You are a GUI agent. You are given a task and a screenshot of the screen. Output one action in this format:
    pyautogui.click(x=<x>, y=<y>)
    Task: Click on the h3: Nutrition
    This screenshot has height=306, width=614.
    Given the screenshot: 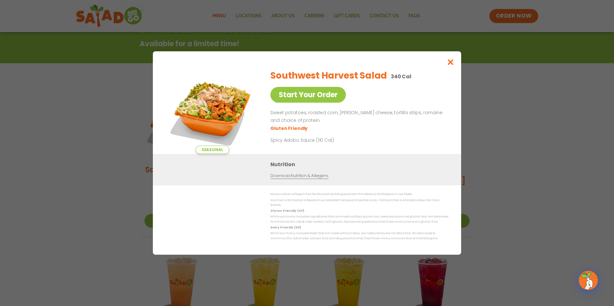 What is the action you would take?
    pyautogui.click(x=361, y=164)
    